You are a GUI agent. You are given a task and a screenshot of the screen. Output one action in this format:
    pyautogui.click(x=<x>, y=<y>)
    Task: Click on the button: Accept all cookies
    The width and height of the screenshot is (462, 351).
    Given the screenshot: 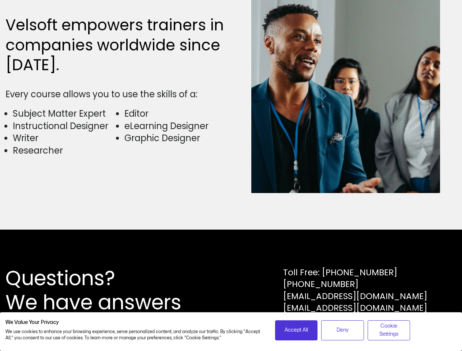 What is the action you would take?
    pyautogui.click(x=296, y=330)
    